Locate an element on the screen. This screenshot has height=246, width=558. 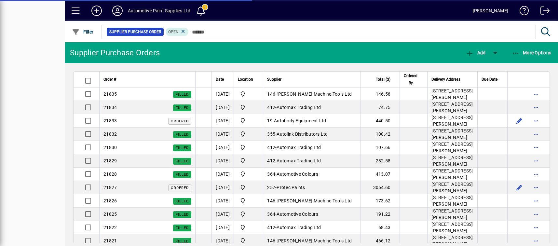
span: 364 is located at coordinates (271, 214).